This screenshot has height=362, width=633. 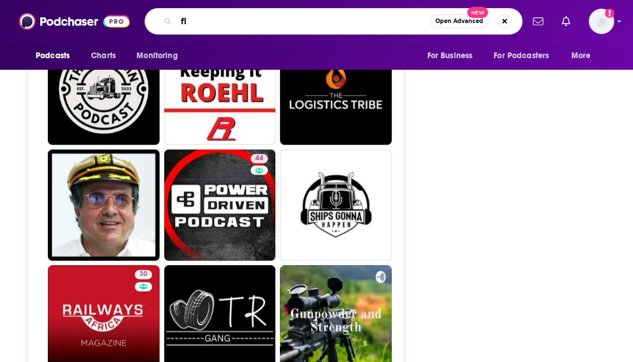 What do you see at coordinates (610, 13) in the screenshot?
I see `svg: Add a profile image` at bounding box center [610, 13].